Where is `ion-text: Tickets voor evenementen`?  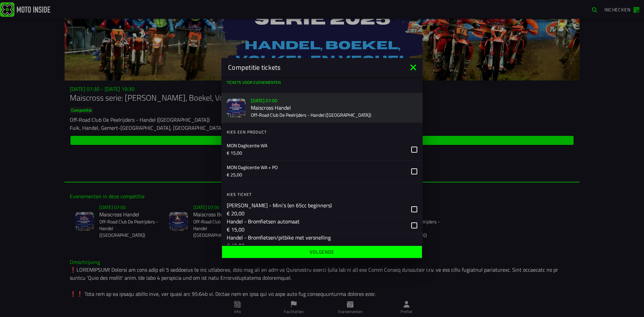
ion-text: Tickets voor evenementen is located at coordinates (254, 86).